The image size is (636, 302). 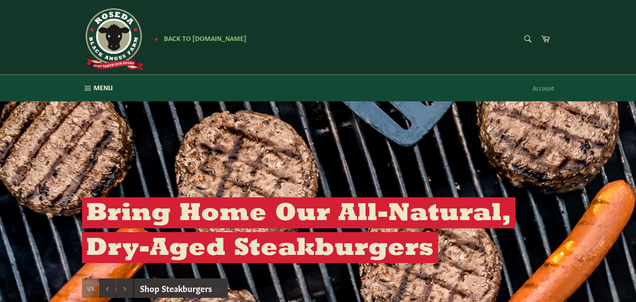 I want to click on a: Shop Steakburgers, so click(x=180, y=289).